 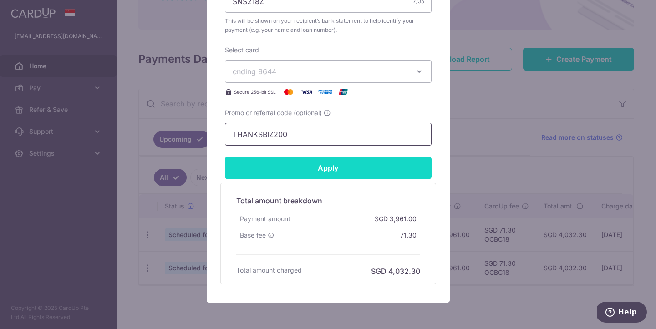 What do you see at coordinates (328, 71) in the screenshot?
I see `button: ending 9644` at bounding box center [328, 71].